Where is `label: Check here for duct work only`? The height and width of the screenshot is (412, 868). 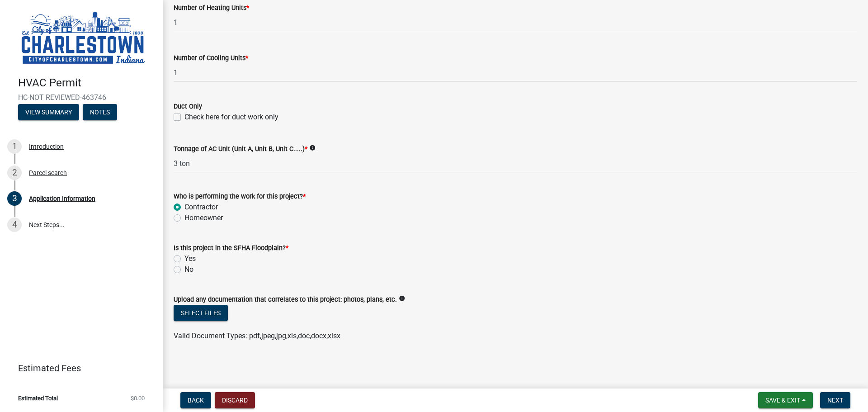
label: Check here for duct work only is located at coordinates (232, 117).